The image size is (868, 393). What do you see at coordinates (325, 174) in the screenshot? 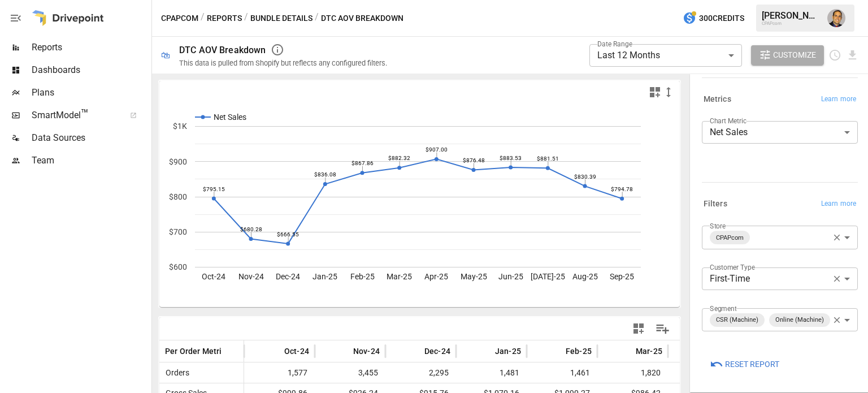
I see `text: $836.08` at bounding box center [325, 174].